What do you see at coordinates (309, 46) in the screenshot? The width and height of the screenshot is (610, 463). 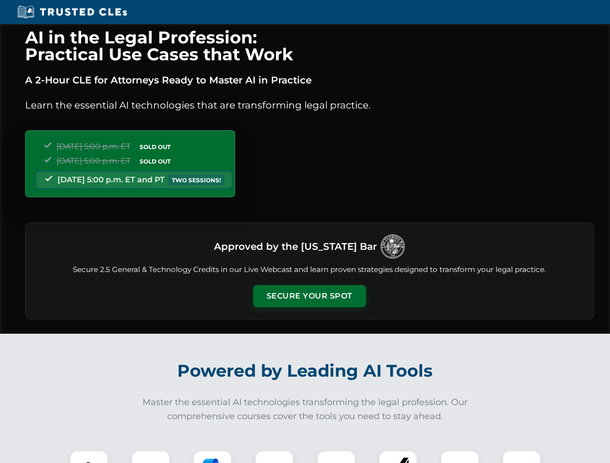 I see `h1: AI in the Legal Profession: Practical Use Cases that Work` at bounding box center [309, 46].